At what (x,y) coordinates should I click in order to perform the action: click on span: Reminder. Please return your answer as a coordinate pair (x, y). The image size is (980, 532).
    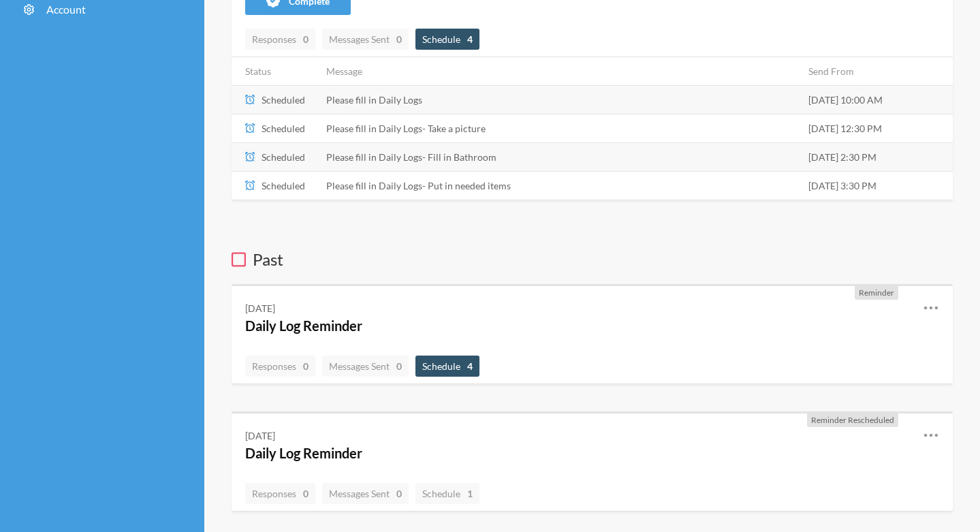
    Looking at the image, I should click on (876, 292).